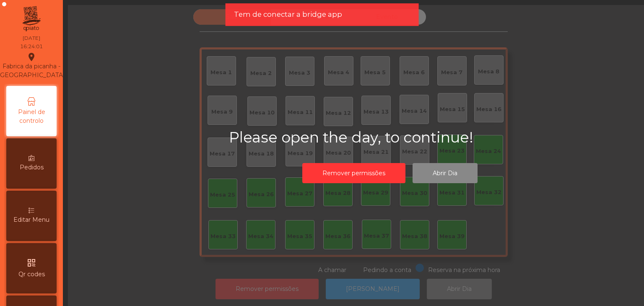 This screenshot has width=644, height=306. Describe the element at coordinates (445, 173) in the screenshot. I see `button: Abrir Dia` at that location.